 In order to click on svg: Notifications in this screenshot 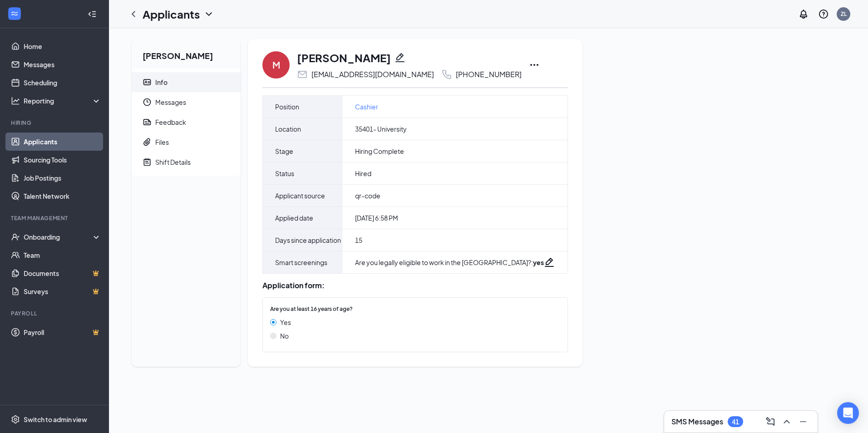, I will do `click(803, 14)`.